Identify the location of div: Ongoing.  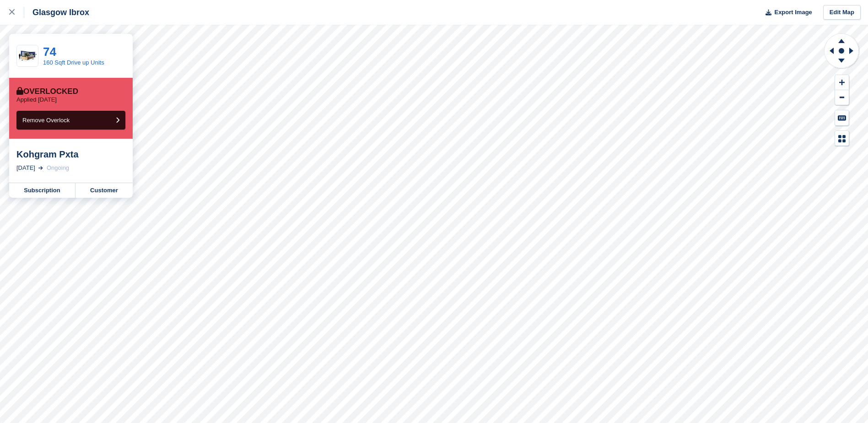
(57, 168).